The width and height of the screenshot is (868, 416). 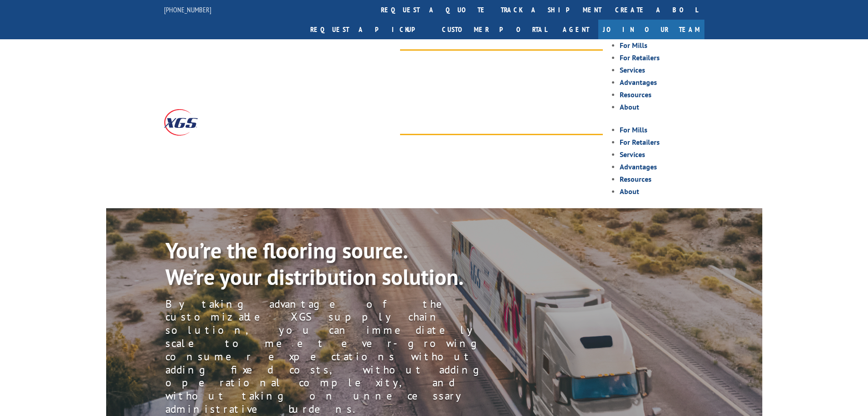 I want to click on a: Agent, so click(x=576, y=29).